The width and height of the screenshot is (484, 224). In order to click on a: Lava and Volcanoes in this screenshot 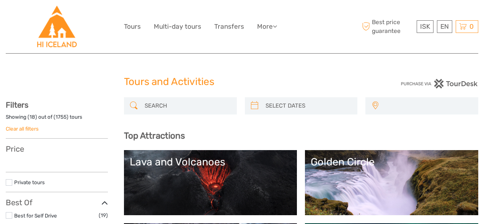, I will do `click(211, 183)`.